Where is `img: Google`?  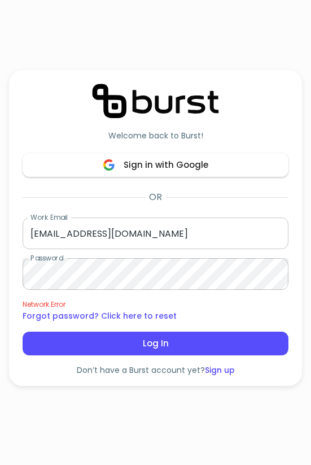 img: Google is located at coordinates (109, 165).